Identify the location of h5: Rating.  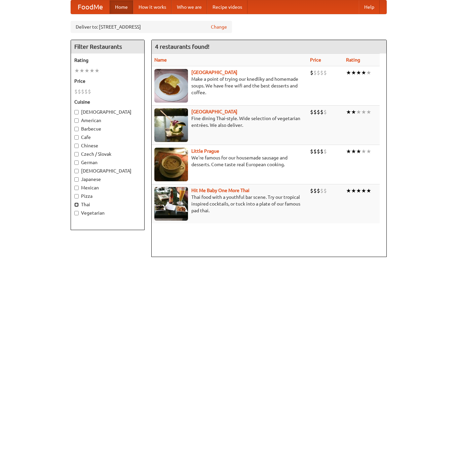
(108, 60).